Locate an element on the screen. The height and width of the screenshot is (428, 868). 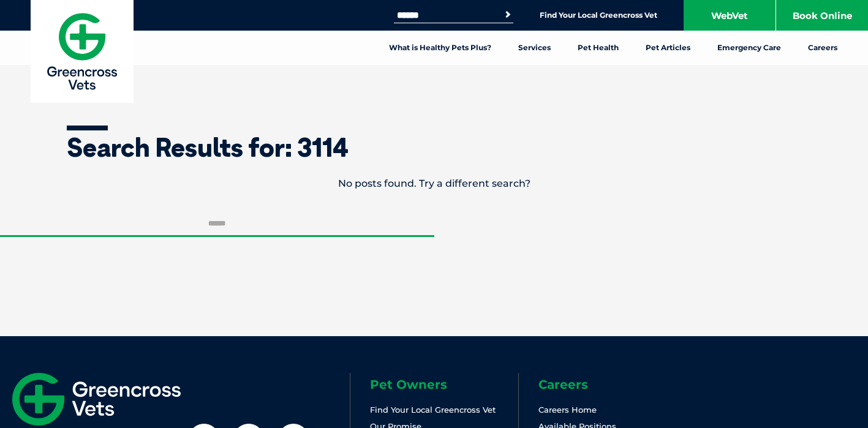
a: What is Healthy Pets Plus? is located at coordinates (440, 48).